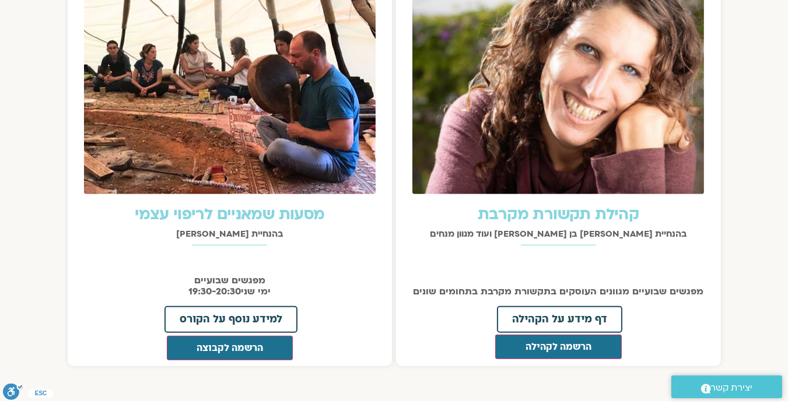  Describe the element at coordinates (231, 320) in the screenshot. I see `a: למידע נוסף על הקורס` at that location.